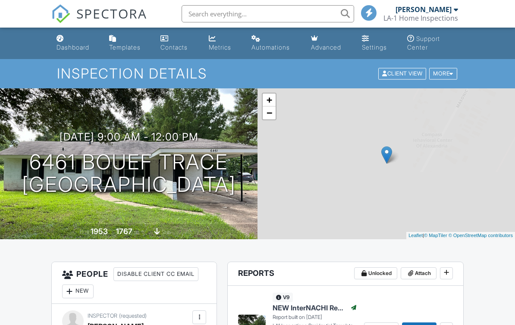 Image resolution: width=515 pixels, height=325 pixels. Describe the element at coordinates (415, 236) in the screenshot. I see `a: Leaflet` at that location.